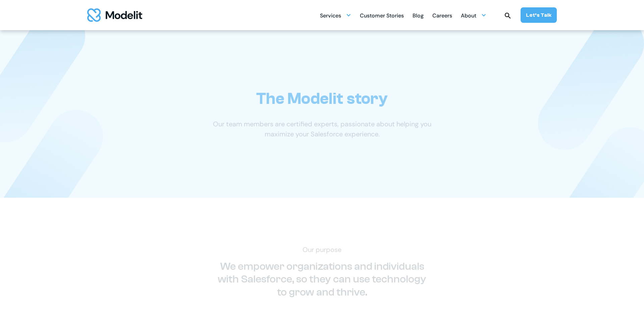  I want to click on a: Blog, so click(418, 15).